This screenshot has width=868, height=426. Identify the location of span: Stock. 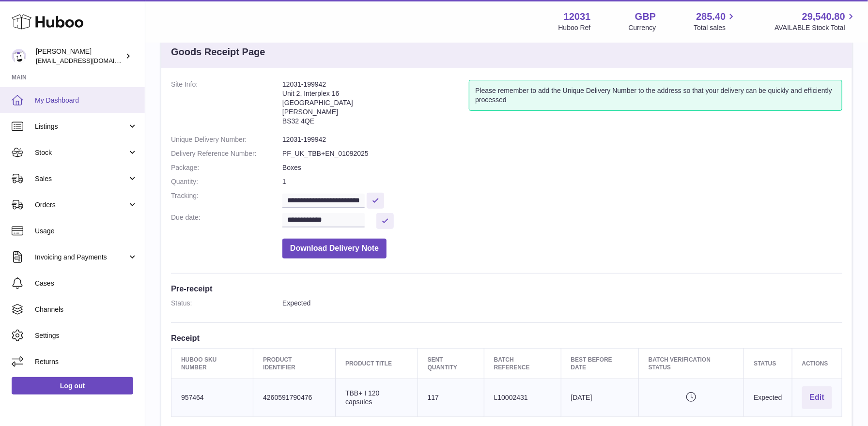
(81, 152).